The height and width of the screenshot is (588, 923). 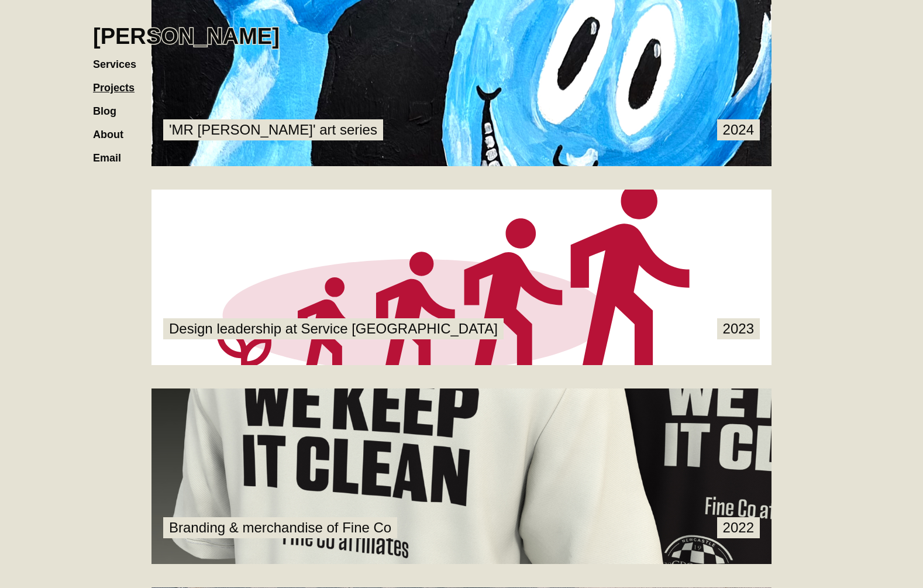 What do you see at coordinates (113, 152) in the screenshot?
I see `a: Email` at bounding box center [113, 152].